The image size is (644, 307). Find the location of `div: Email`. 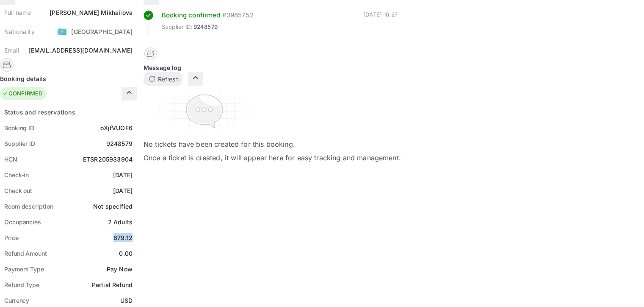

div: Email is located at coordinates (11, 50).